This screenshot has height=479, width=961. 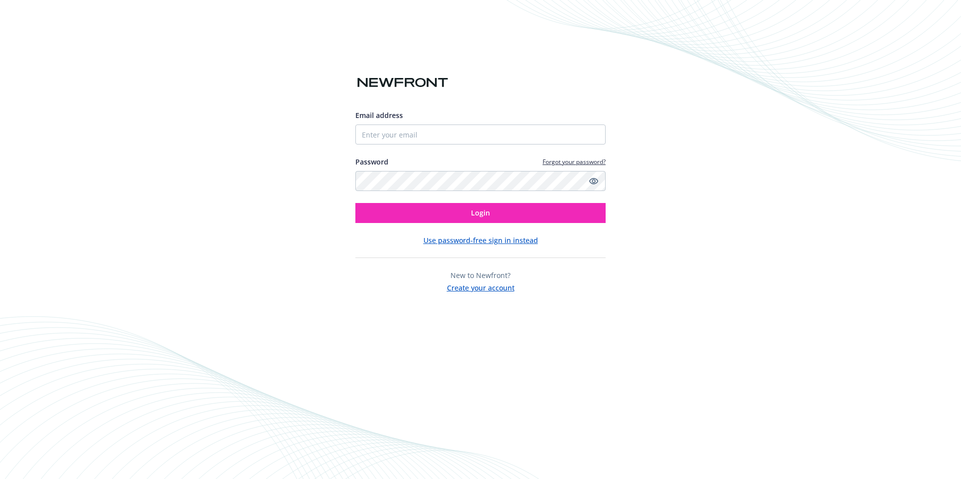 I want to click on button: Use password-free sign in instead, so click(x=480, y=240).